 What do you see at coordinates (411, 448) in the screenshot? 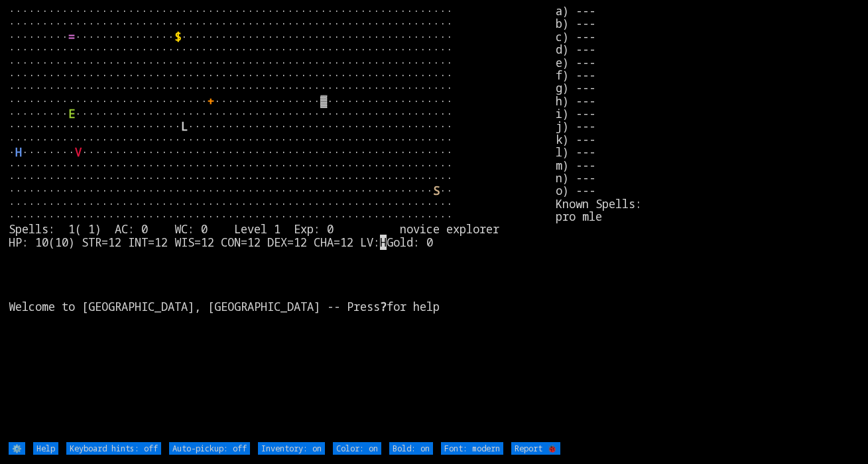
I see `input: Bold: on` at bounding box center [411, 448].